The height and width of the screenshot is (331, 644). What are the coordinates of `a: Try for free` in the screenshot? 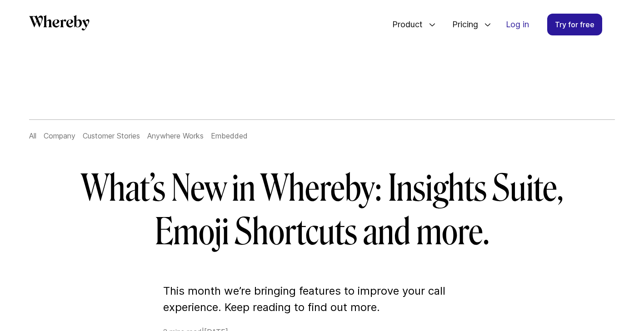 It's located at (574, 25).